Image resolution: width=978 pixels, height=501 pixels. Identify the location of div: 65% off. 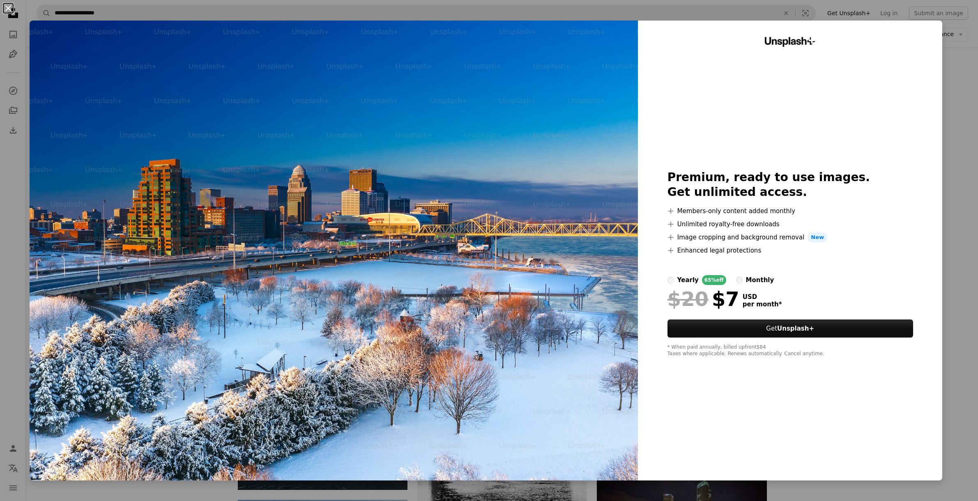
(714, 280).